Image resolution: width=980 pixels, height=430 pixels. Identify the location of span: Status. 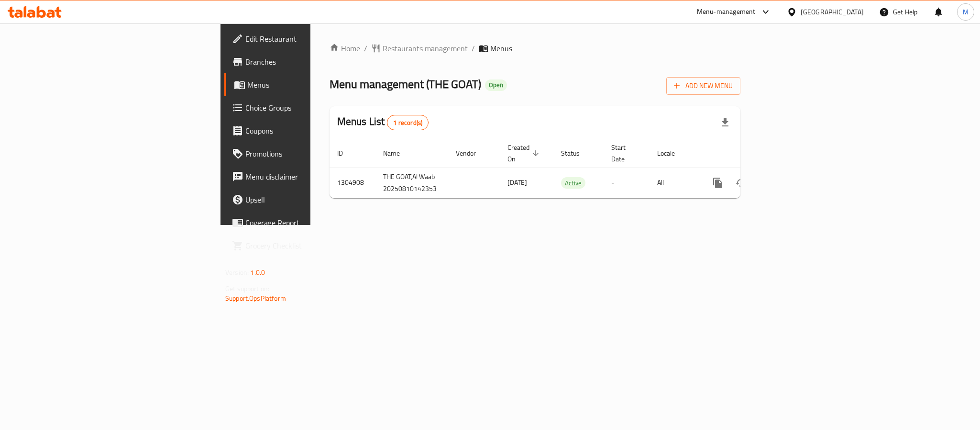
(577, 153).